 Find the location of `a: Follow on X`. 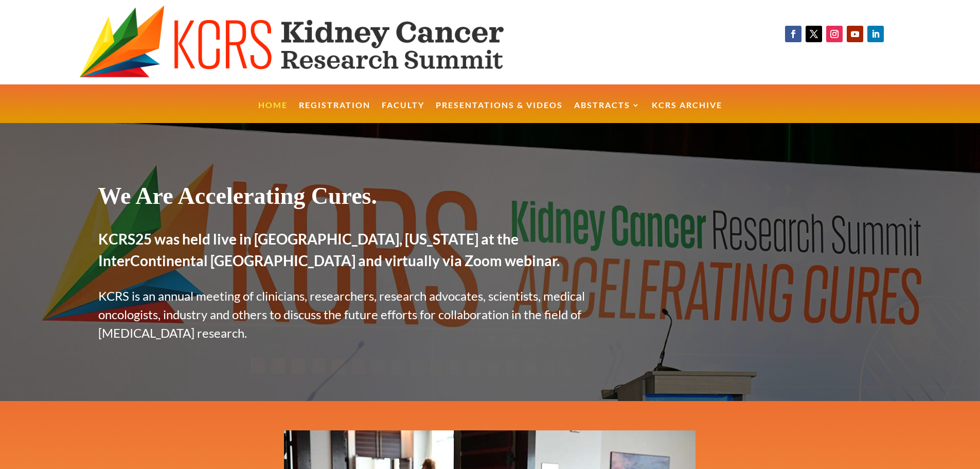

a: Follow on X is located at coordinates (814, 34).